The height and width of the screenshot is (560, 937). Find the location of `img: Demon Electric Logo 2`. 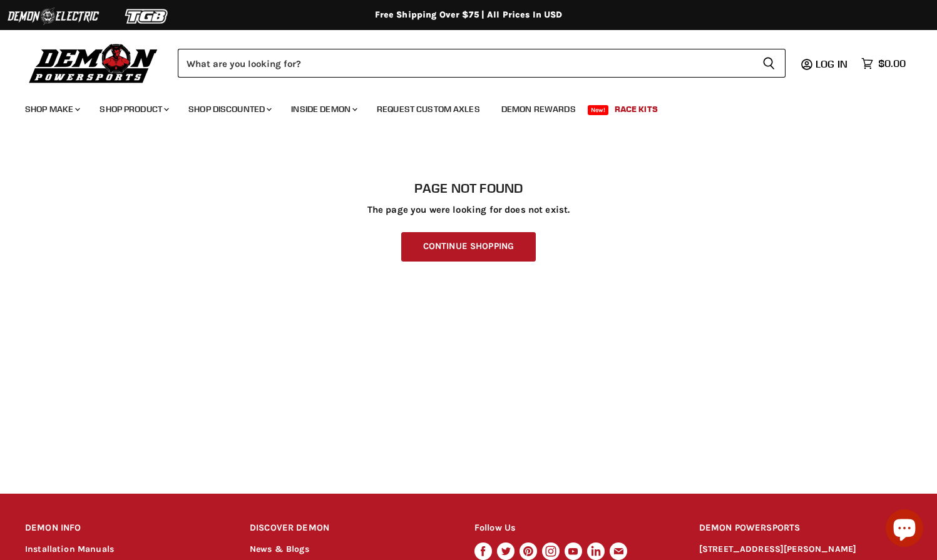

img: Demon Electric Logo 2 is located at coordinates (53, 17).